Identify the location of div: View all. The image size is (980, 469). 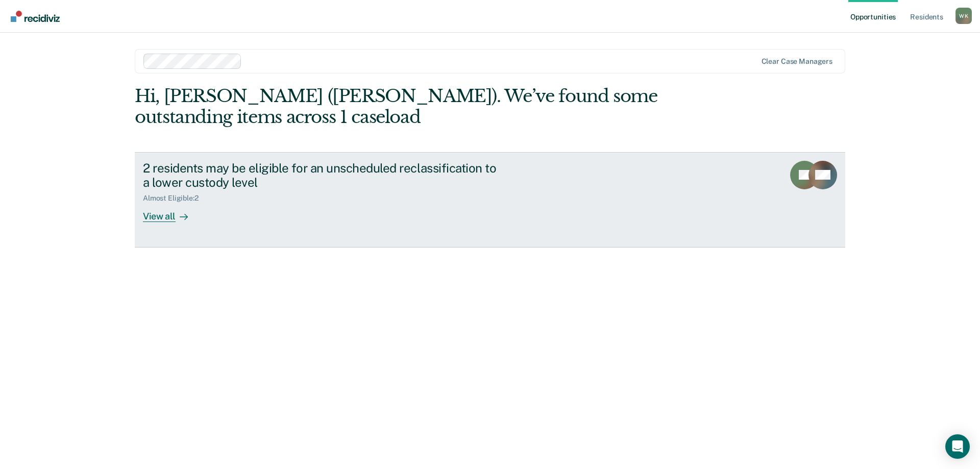
(171, 212).